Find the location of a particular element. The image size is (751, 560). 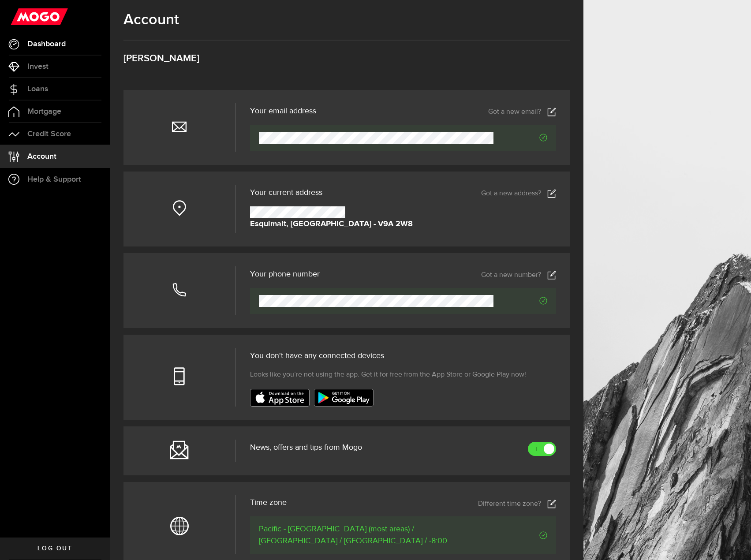

span: You don't have any connected devices is located at coordinates (317, 356).